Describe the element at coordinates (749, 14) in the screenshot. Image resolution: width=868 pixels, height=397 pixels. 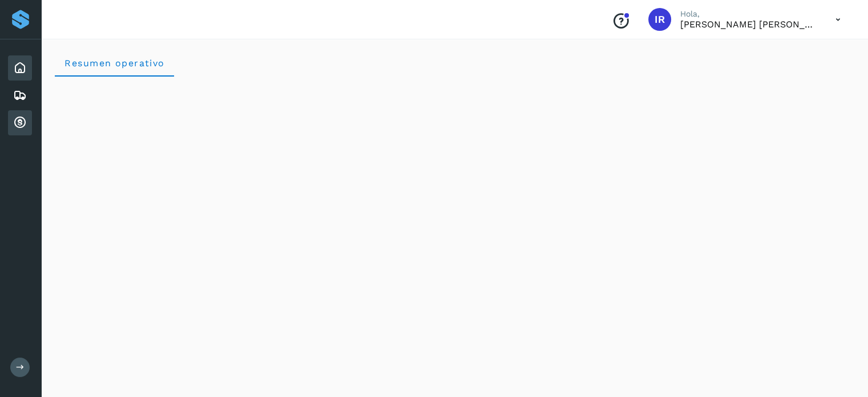
I see `p: Hola,` at that location.